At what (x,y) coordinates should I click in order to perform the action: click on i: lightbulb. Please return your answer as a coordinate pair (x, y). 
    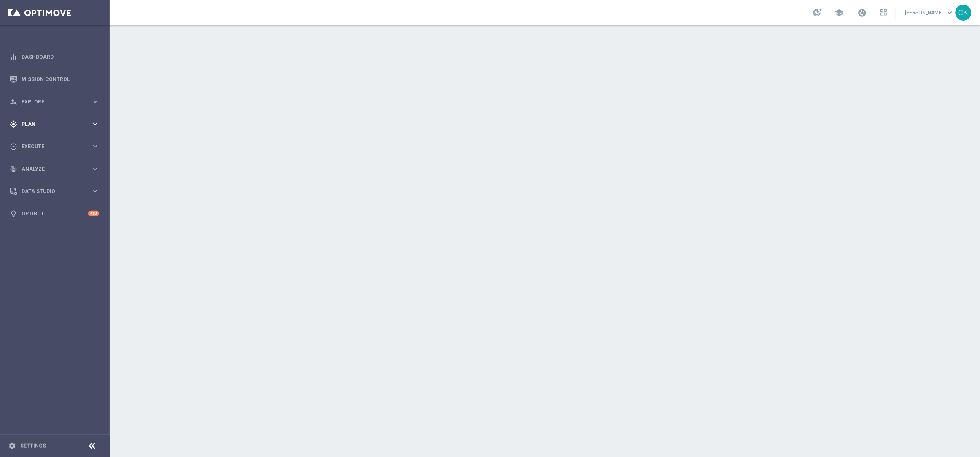
    Looking at the image, I should click on (14, 214).